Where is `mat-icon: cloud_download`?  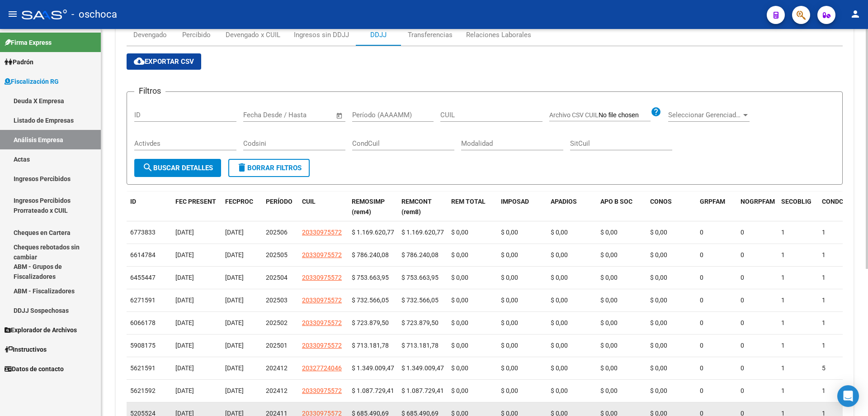
mat-icon: cloud_download is located at coordinates (139, 61).